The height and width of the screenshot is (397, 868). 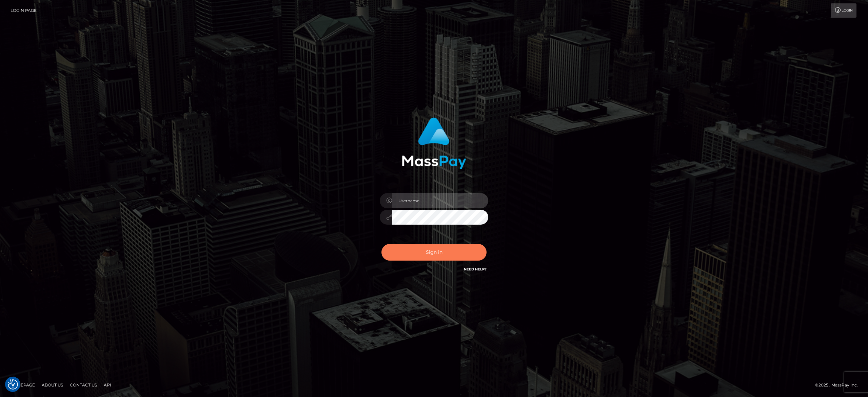 What do you see at coordinates (839, 385) in the screenshot?
I see `div: © 2025 , MassPay Inc.` at bounding box center [839, 385].